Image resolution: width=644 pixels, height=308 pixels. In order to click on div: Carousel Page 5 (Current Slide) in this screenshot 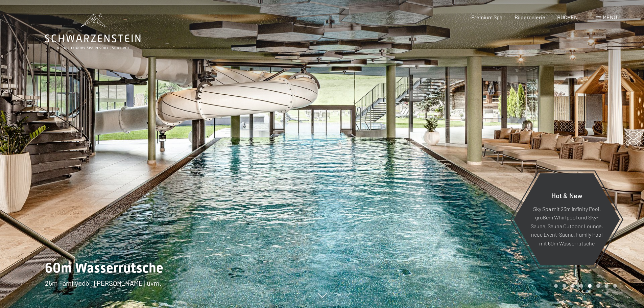, I will do `click(589, 286)`.